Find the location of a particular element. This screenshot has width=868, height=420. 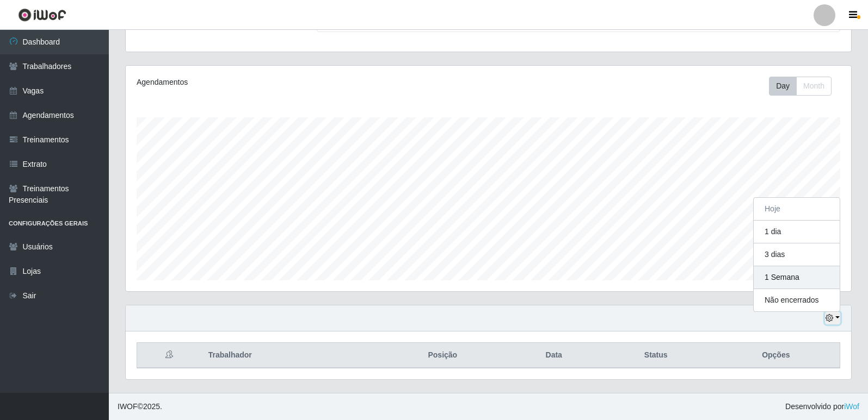

span: Desenvolvido por is located at coordinates (822, 407).